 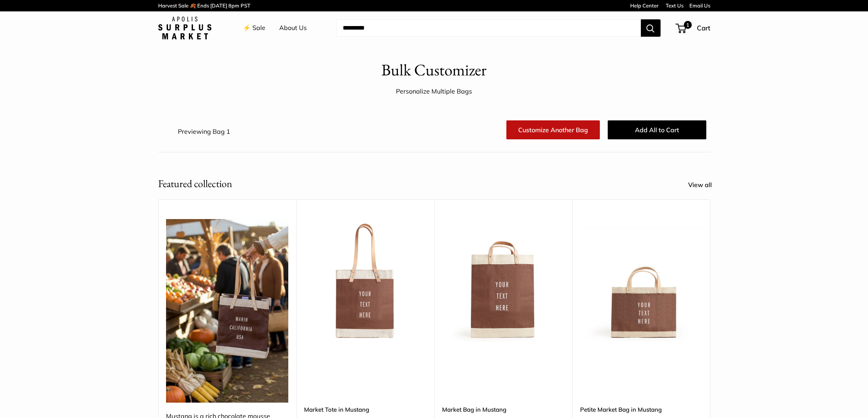 I want to click on a: View all, so click(x=704, y=185).